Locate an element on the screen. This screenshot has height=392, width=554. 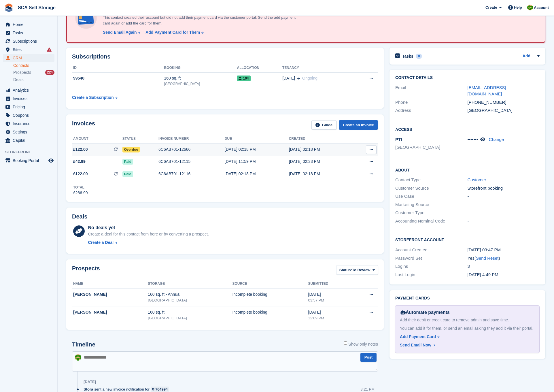
div: 6C6AB701-12116 is located at coordinates (192, 174).